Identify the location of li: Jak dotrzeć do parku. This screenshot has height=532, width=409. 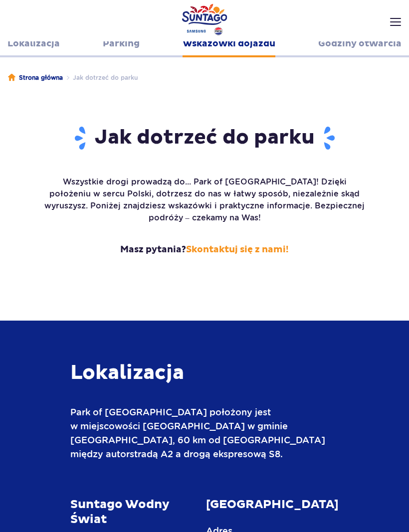
(100, 78).